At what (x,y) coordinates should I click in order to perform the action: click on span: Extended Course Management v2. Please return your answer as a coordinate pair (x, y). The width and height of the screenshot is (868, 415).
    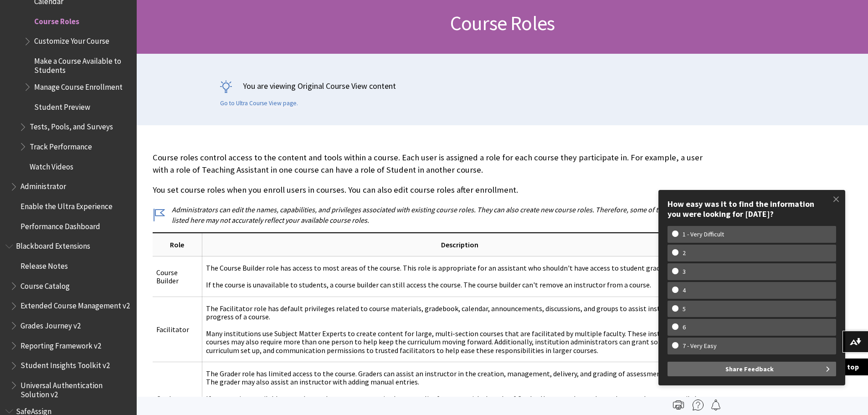
    Looking at the image, I should click on (76, 305).